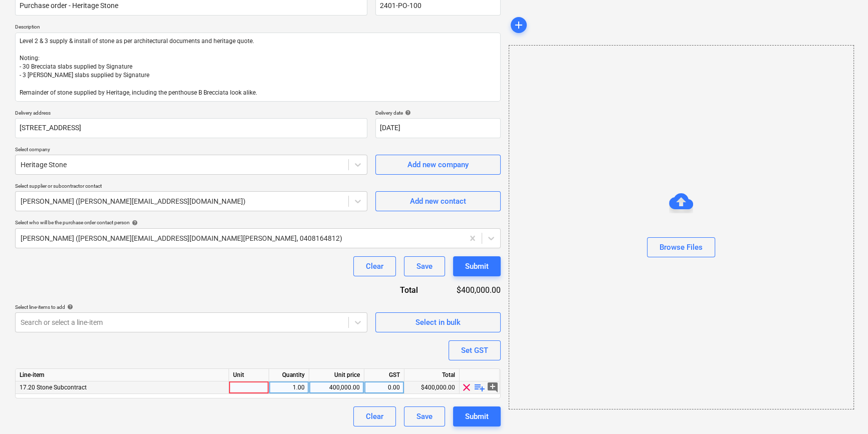  Describe the element at coordinates (681, 247) in the screenshot. I see `button: Browse Files` at that location.